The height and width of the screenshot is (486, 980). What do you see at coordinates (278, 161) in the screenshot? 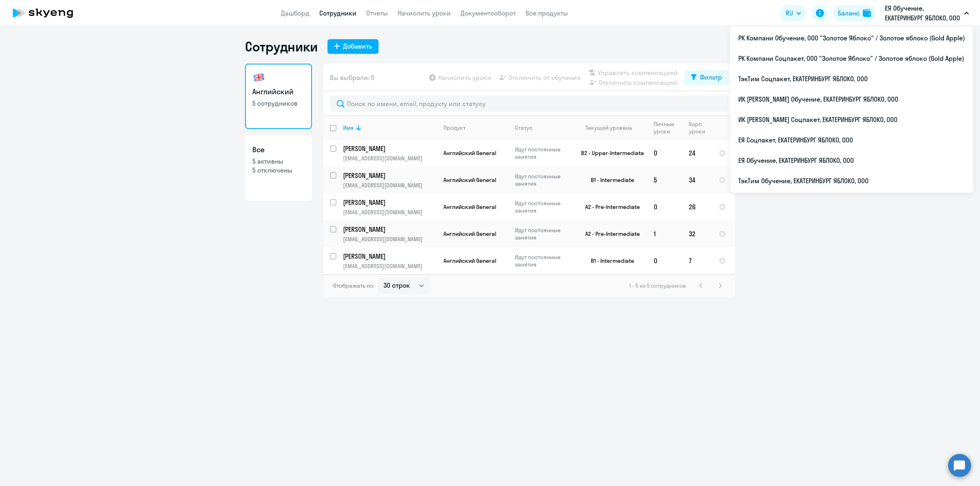
I see `p: 5 активны` at bounding box center [278, 161].